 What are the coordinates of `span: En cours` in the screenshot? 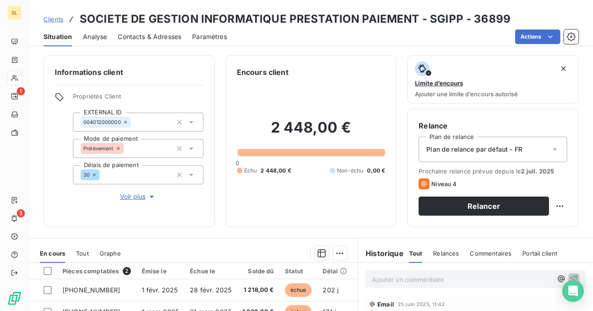 It's located at (53, 253).